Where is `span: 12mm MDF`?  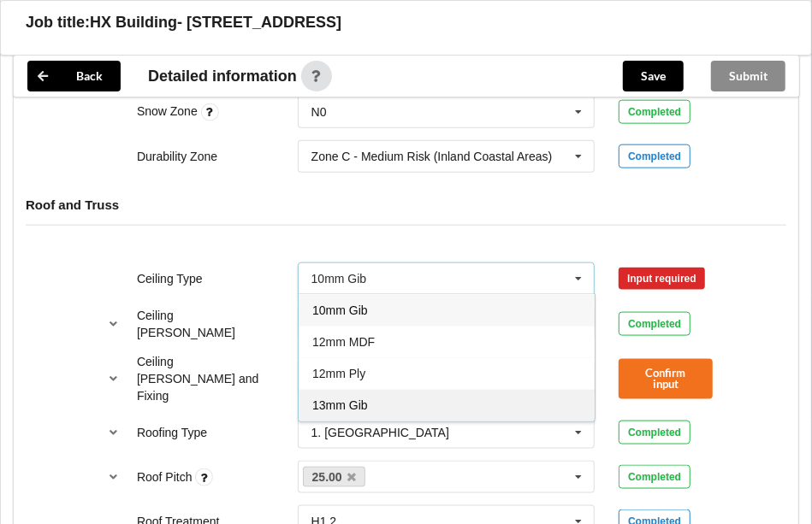
span: 12mm MDF is located at coordinates (343, 342).